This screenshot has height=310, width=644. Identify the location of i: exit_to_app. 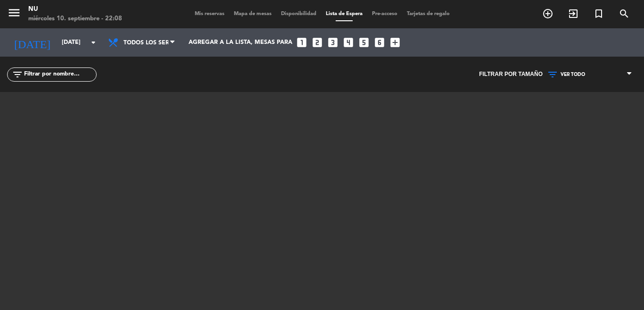
(573, 14).